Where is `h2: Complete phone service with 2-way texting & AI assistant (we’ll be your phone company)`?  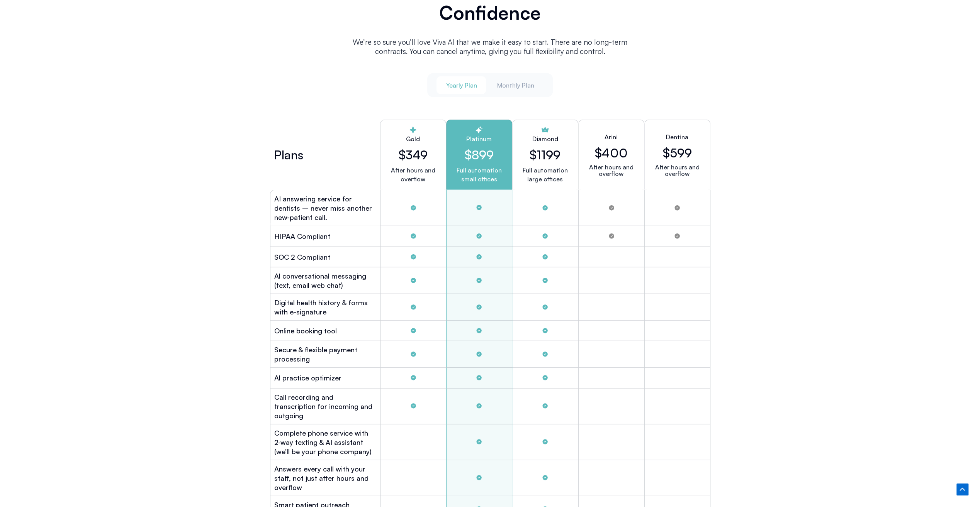
h2: Complete phone service with 2-way texting & AI assistant (we’ll be your phone company) is located at coordinates (325, 442).